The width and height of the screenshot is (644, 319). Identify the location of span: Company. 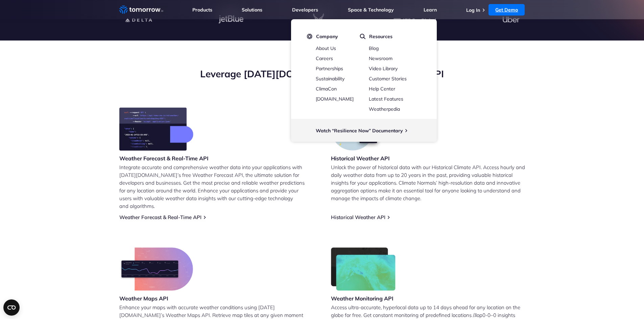
(327, 36).